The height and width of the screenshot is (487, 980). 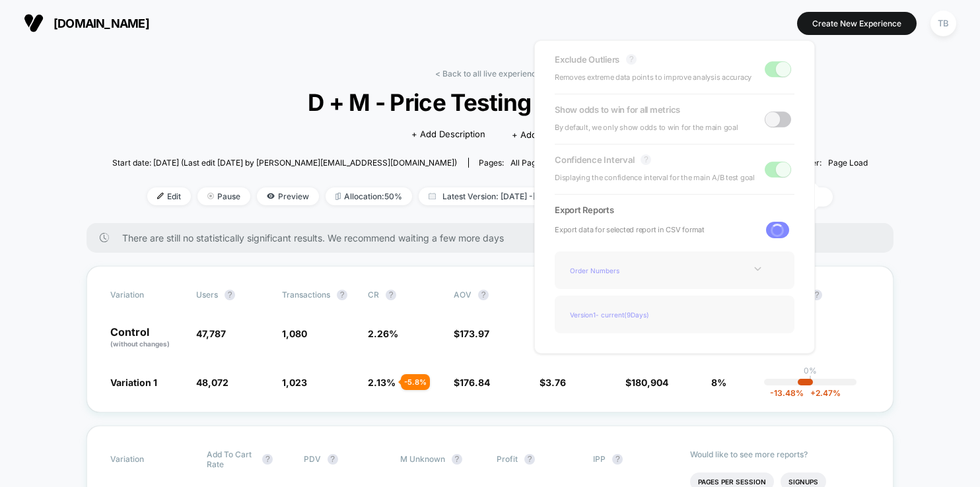 I want to click on p: Would like to see more reports?, so click(x=780, y=454).